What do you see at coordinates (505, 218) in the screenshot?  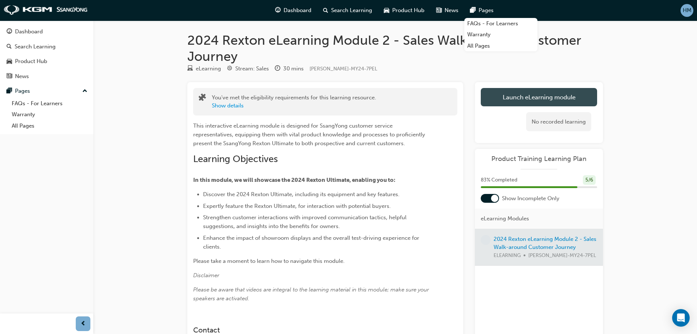 I see `span: eLearning Modules` at bounding box center [505, 218].